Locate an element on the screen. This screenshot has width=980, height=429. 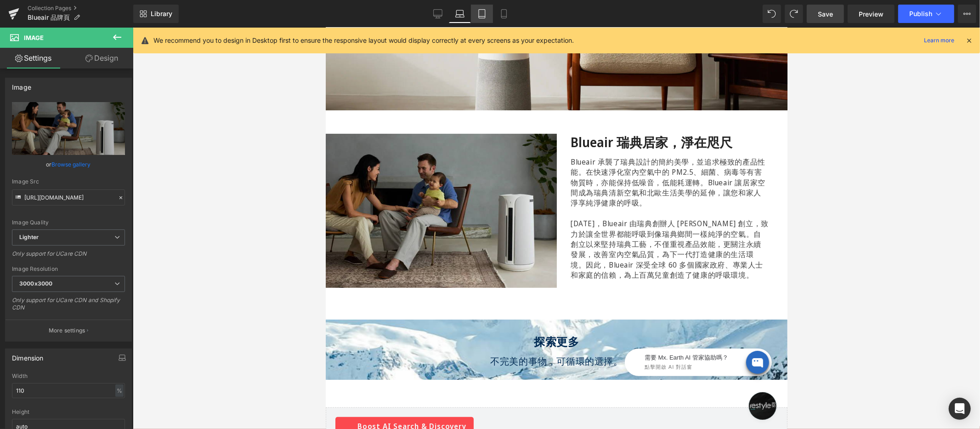
a: Laptop is located at coordinates (460, 14).